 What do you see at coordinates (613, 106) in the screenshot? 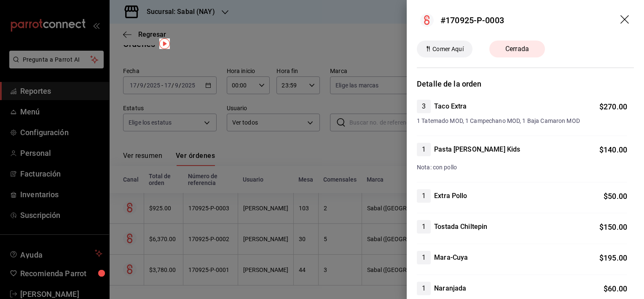
I see `span: $ 270.00` at bounding box center [613, 106].